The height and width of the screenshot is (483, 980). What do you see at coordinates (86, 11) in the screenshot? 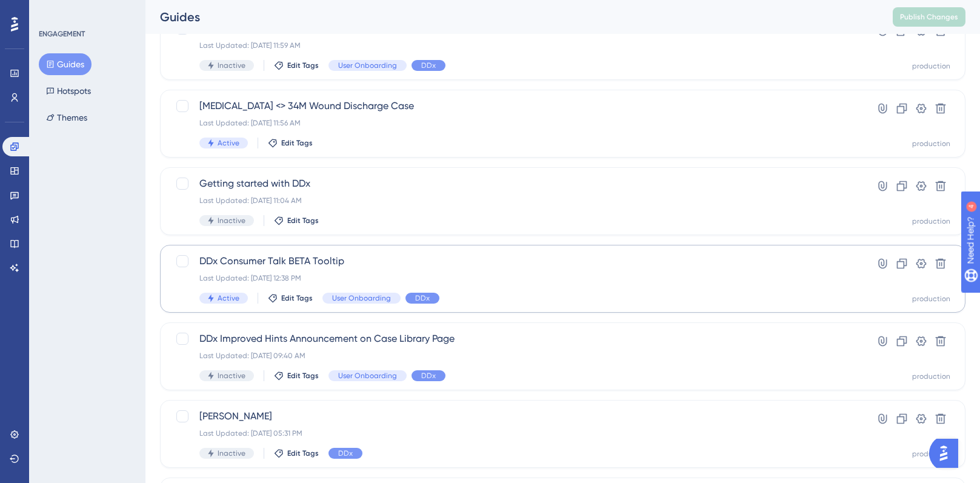
I see `div: 4` at bounding box center [86, 11].